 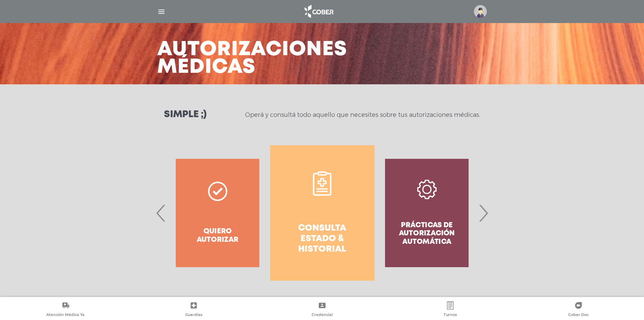 What do you see at coordinates (322, 309) in the screenshot?
I see `a: Credencial` at bounding box center [322, 309].